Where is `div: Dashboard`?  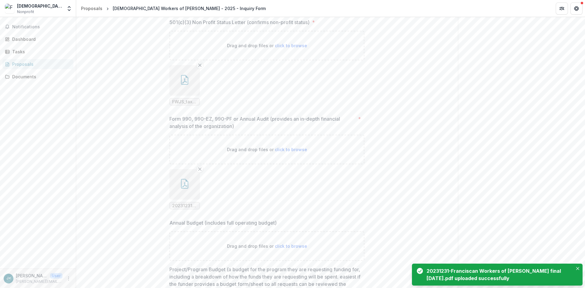 div: Dashboard is located at coordinates (40, 39).